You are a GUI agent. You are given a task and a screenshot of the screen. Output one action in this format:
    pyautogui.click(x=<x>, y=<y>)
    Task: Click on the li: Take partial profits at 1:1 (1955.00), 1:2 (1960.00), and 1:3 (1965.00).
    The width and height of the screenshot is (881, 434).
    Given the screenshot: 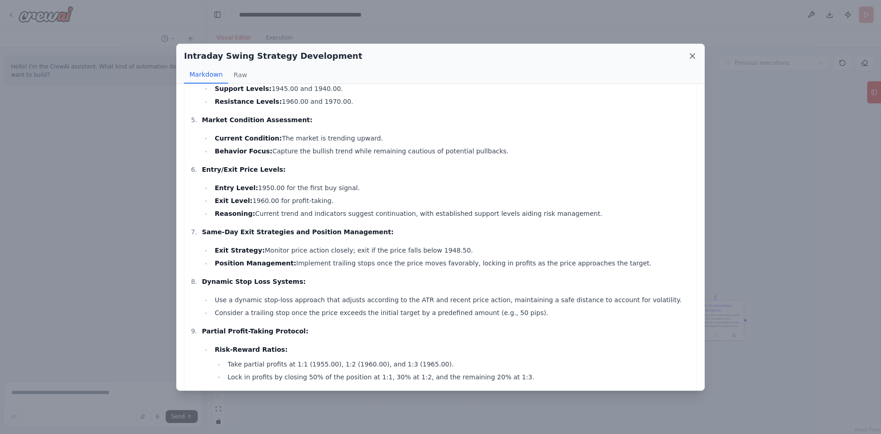 What is the action you would take?
    pyautogui.click(x=458, y=364)
    